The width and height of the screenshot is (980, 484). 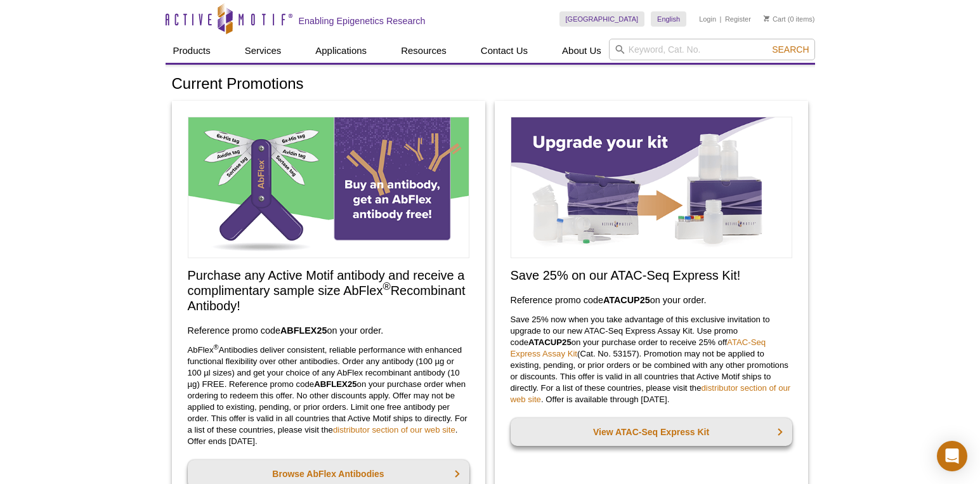 I want to click on h2: Save 25% on our ATAC-Seq Express Kit!, so click(x=652, y=275).